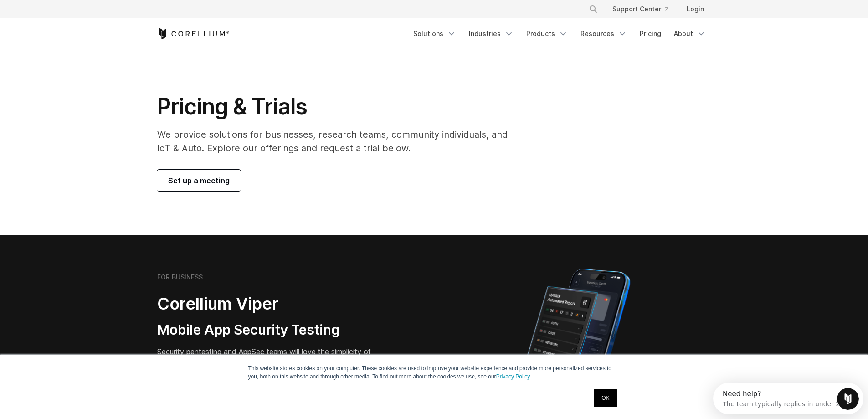 This screenshot has width=868, height=419. What do you see at coordinates (274, 304) in the screenshot?
I see `h2: Corellium Viper` at bounding box center [274, 304].